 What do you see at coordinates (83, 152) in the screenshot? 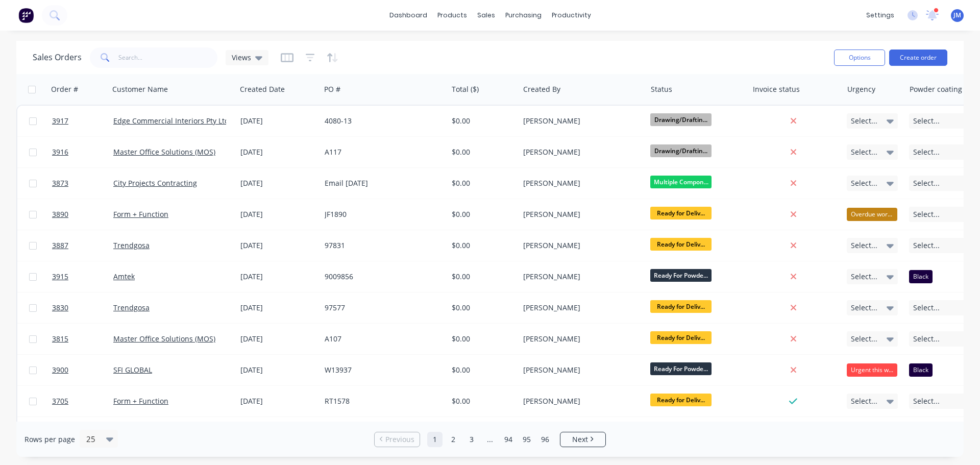
I see `a: 3916` at bounding box center [83, 152].